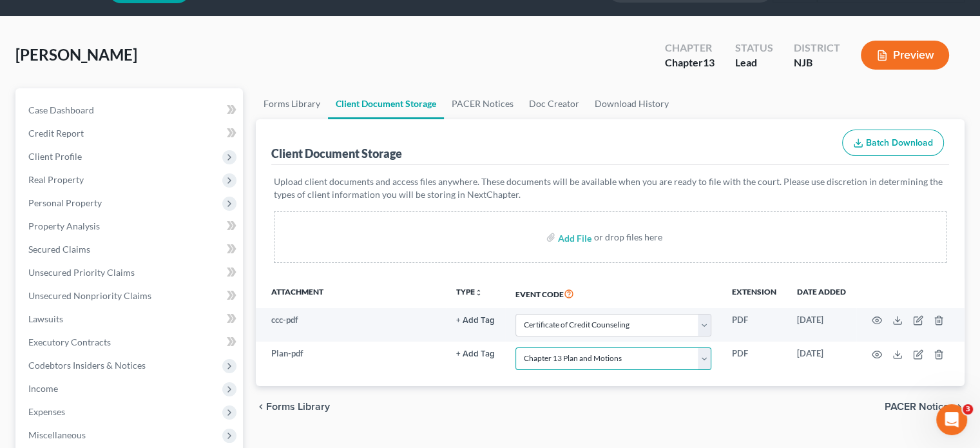  Describe the element at coordinates (46, 411) in the screenshot. I see `span: Expenses` at that location.